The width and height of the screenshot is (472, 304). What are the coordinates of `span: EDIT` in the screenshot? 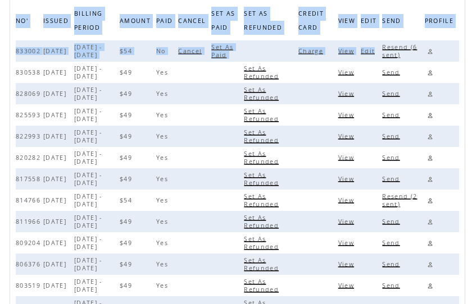 It's located at (369, 22).